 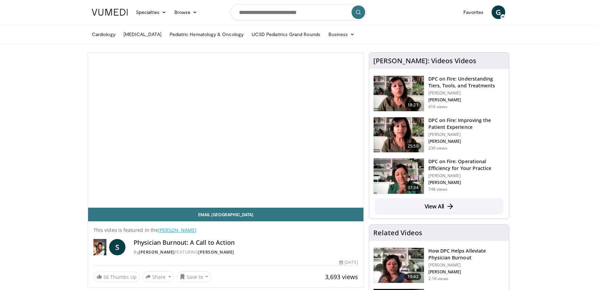 What do you see at coordinates (117, 247) in the screenshot?
I see `a: S` at bounding box center [117, 247].